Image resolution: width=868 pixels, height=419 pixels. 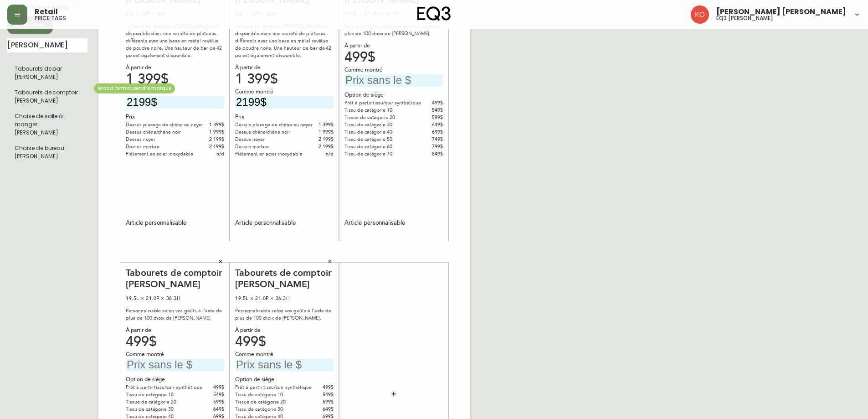 What do you see at coordinates (386, 154) in the screenshot?
I see `div: Tissu de catégorie 70` at bounding box center [386, 154].